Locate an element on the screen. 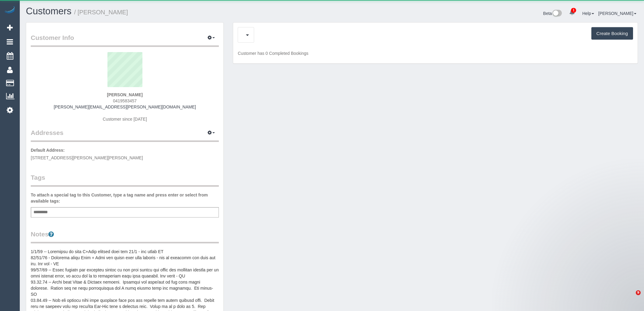 Image resolution: width=644 pixels, height=311 pixels. legend: Tags is located at coordinates (125, 179).